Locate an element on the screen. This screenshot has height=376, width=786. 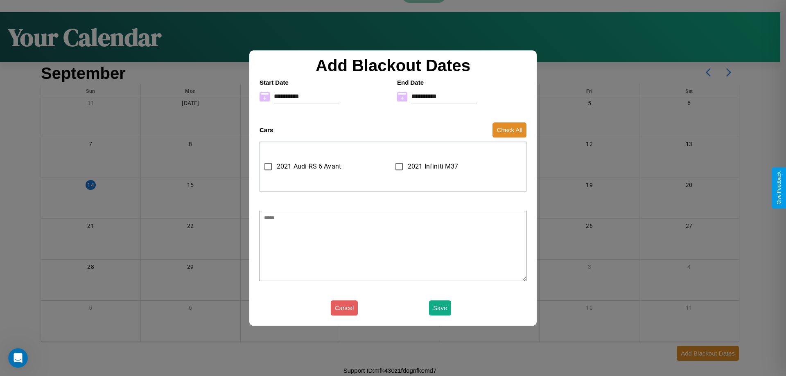
span: 2021 Infiniti M37 is located at coordinates (433, 167).